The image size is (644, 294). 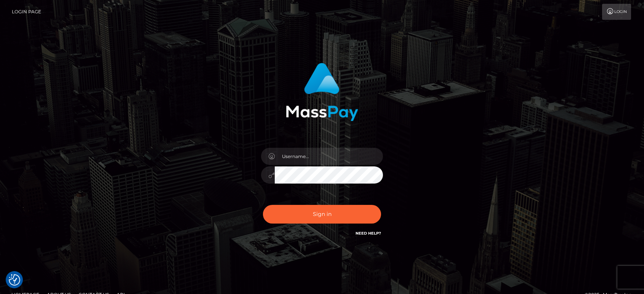 What do you see at coordinates (616, 11) in the screenshot?
I see `a: Login` at bounding box center [616, 11].